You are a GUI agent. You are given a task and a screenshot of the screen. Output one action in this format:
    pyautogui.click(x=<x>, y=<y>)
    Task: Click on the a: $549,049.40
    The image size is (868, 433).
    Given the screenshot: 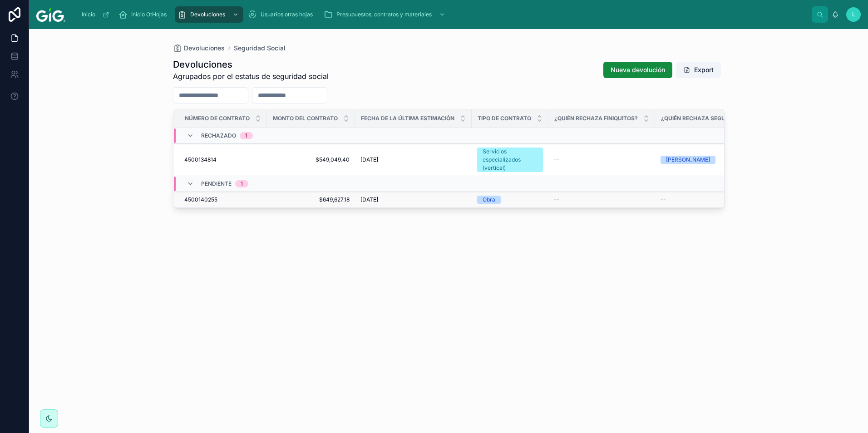 What is the action you would take?
    pyautogui.click(x=311, y=160)
    